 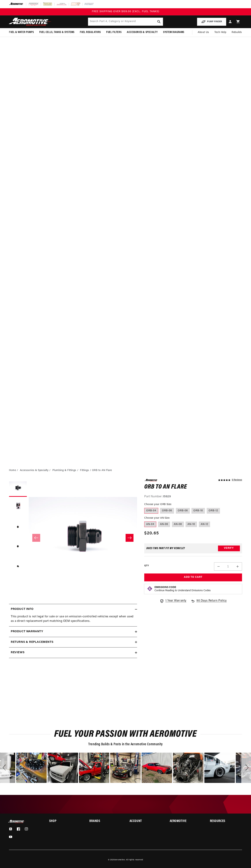 What do you see at coordinates (188, 768) in the screenshot?
I see `div: image number 15` at bounding box center [188, 768].